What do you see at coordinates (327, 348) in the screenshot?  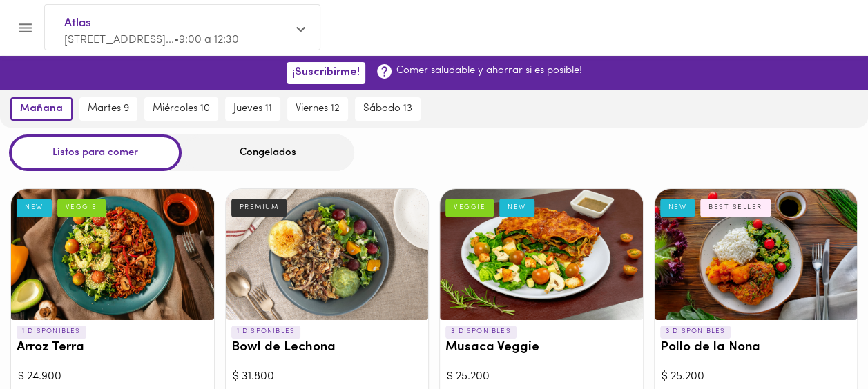 I see `h3: Bowl de Lechona` at bounding box center [327, 348].